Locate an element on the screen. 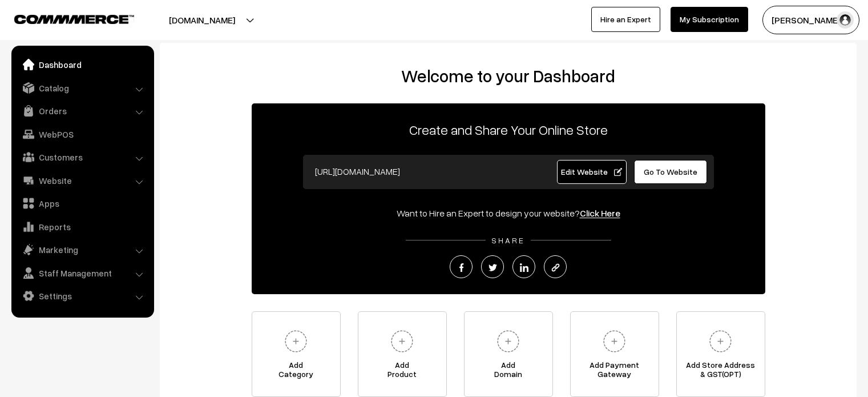 This screenshot has width=868, height=397. a: Edit Website is located at coordinates (592, 172).